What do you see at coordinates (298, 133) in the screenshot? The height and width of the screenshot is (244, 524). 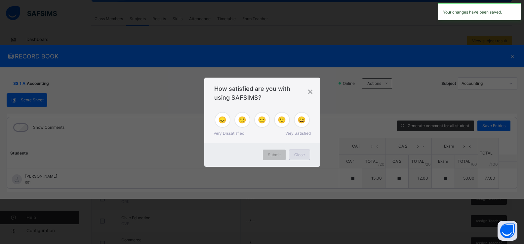 I see `span: Very Satisfied` at bounding box center [298, 133].